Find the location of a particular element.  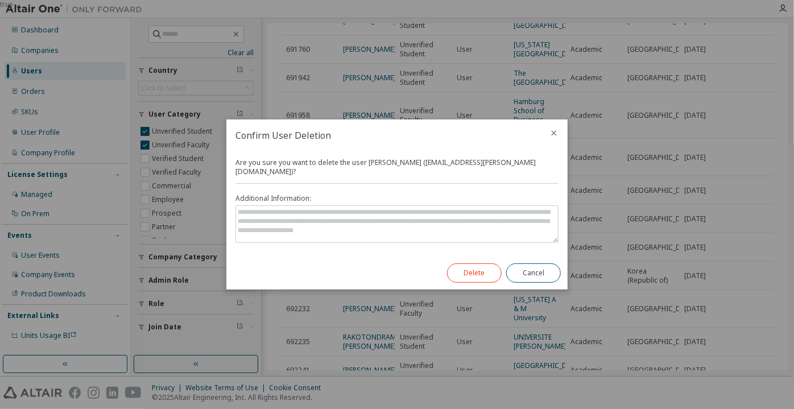

label: Additional Information: is located at coordinates (397, 198).